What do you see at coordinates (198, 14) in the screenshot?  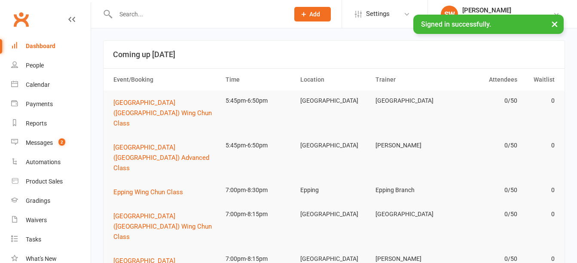 I see `input: Search...` at bounding box center [198, 14].